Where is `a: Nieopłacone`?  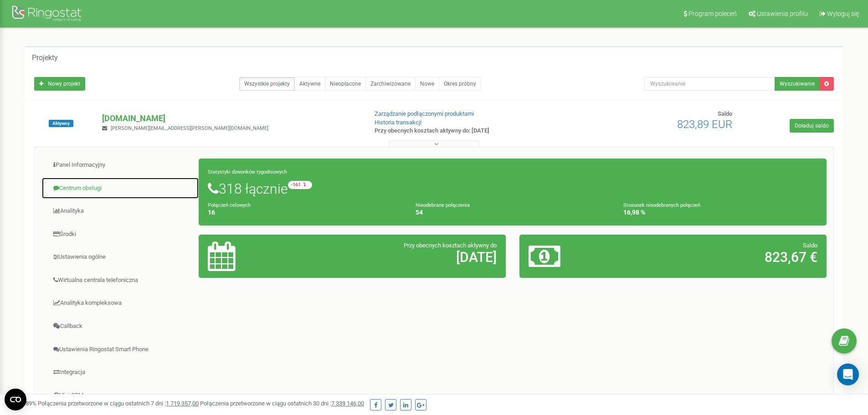 a: Nieopłacone is located at coordinates (345, 84).